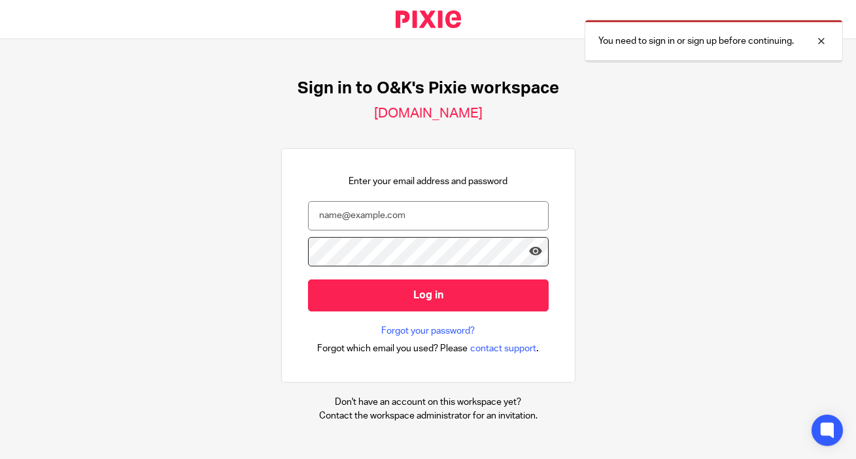 The image size is (856, 459). I want to click on h1: Sign in to O&K's Pixie workspace, so click(428, 88).